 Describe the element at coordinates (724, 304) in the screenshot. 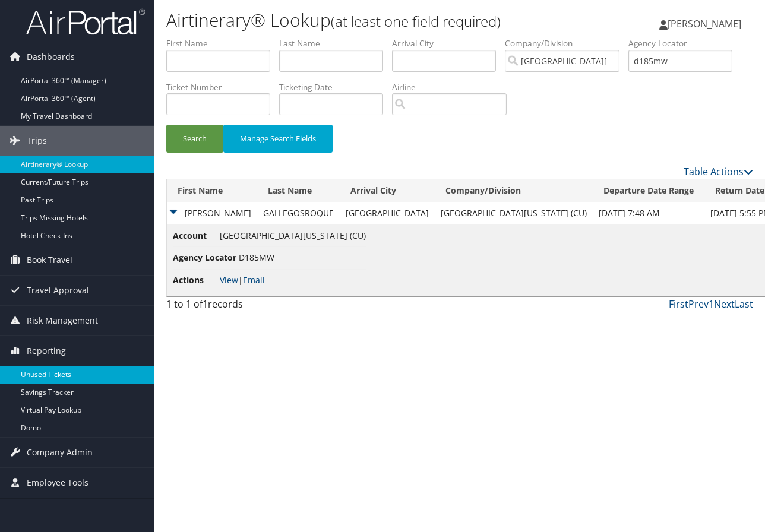

I see `a: Next` at that location.